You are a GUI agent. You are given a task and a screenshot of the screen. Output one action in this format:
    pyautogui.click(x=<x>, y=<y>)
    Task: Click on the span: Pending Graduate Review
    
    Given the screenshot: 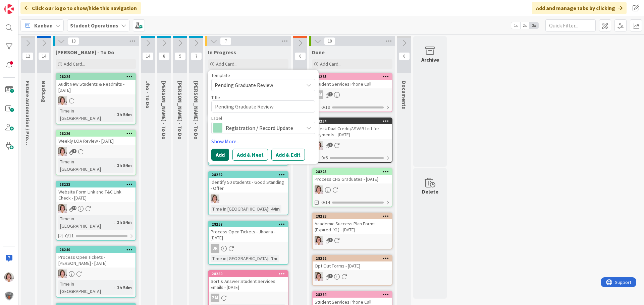 What is the action you would take?
    pyautogui.click(x=257, y=85)
    